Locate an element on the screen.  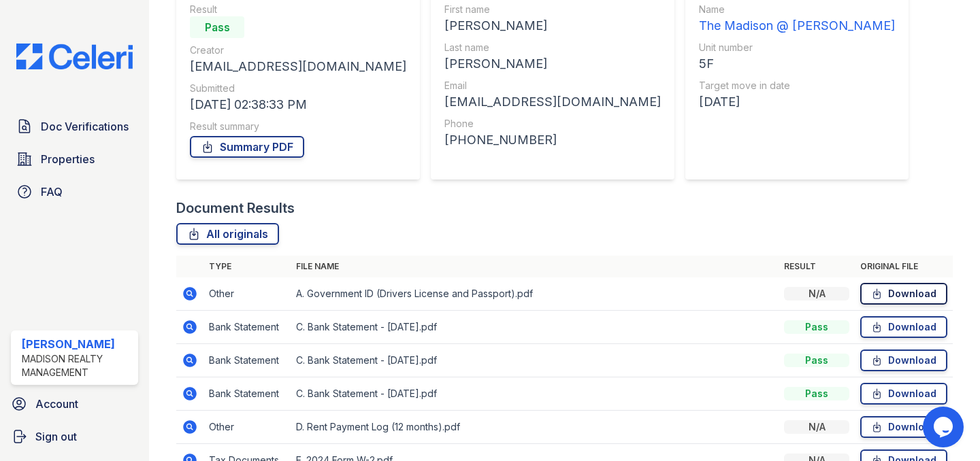
span: Properties is located at coordinates (68, 159).